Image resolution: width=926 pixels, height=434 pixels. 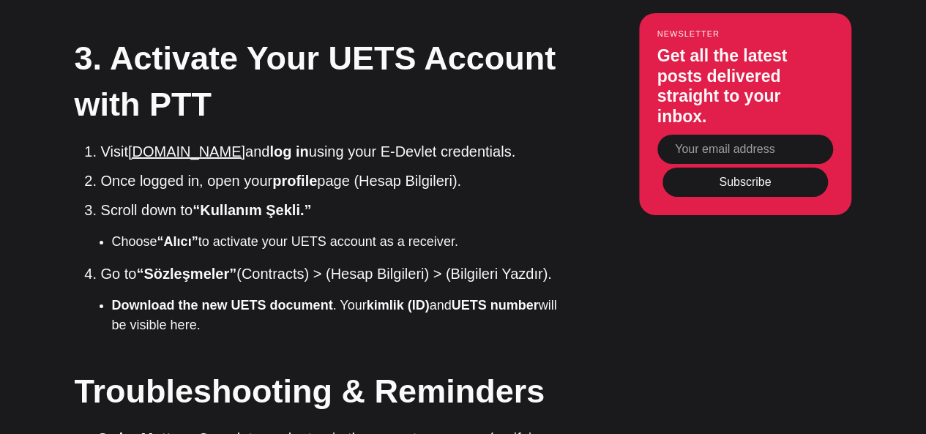 I want to click on strong: profile, so click(x=294, y=181).